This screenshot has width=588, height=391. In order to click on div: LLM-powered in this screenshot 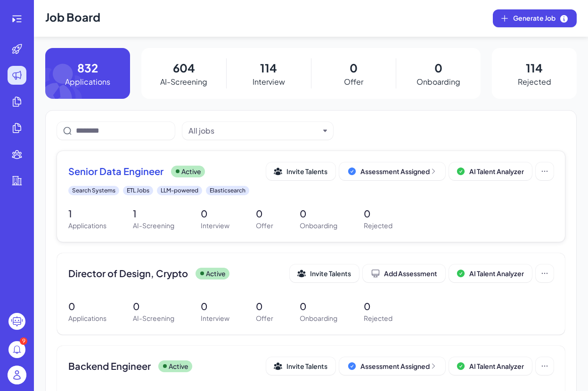, I will do `click(179, 191)`.